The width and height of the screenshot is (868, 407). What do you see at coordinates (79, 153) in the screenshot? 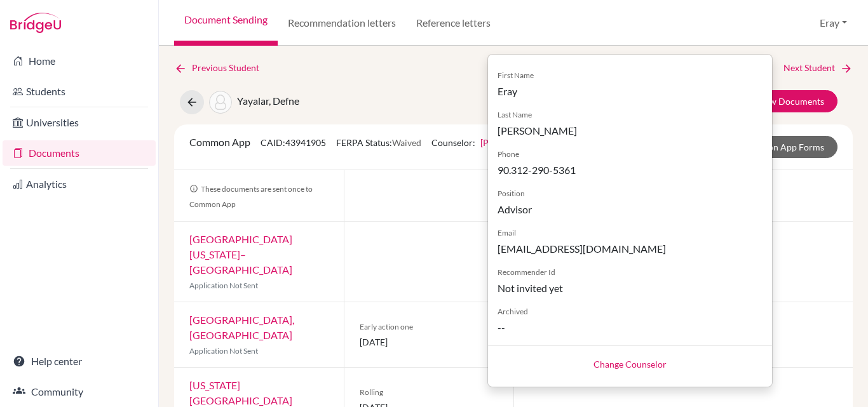
I see `a: Documents` at bounding box center [79, 153].